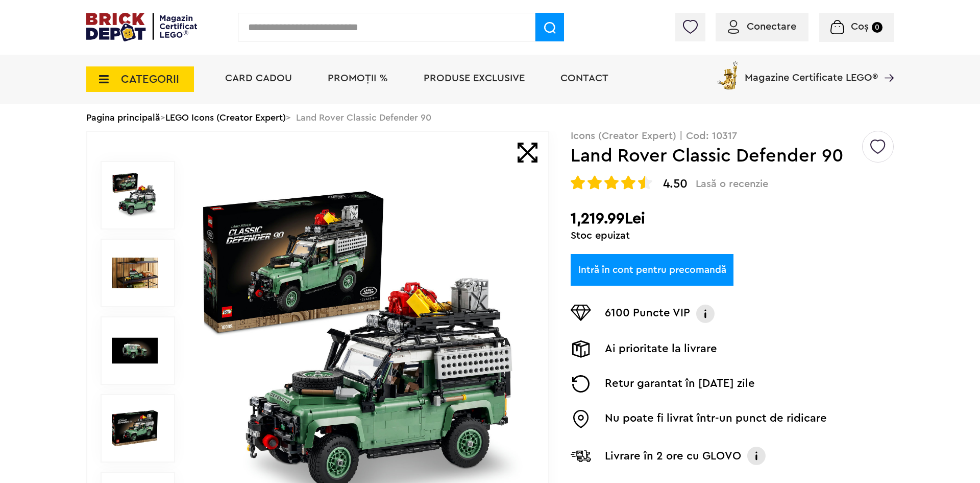 This screenshot has height=483, width=980. I want to click on a: Produse exclusive, so click(474, 78).